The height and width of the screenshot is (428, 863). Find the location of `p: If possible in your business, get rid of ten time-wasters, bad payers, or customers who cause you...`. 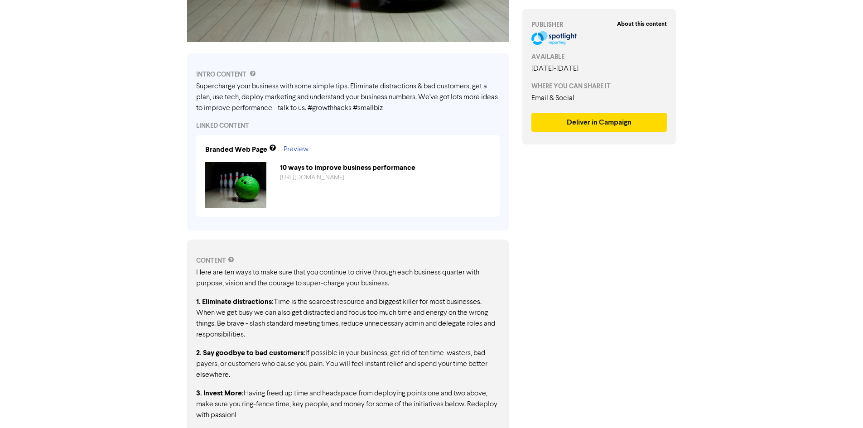

p: If possible in your business, get rid of ten time-wasters, bad payers, or customers who cause you... is located at coordinates (348, 364).